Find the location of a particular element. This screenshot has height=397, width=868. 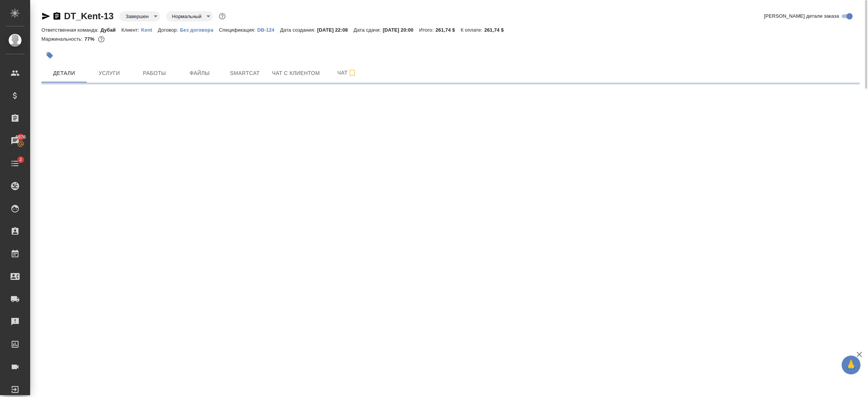

button: Доп статусы указывают на важность/срочность заказа is located at coordinates (223, 16).